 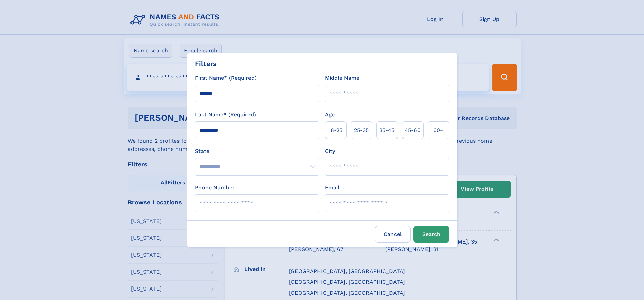 I want to click on label: City, so click(x=330, y=151).